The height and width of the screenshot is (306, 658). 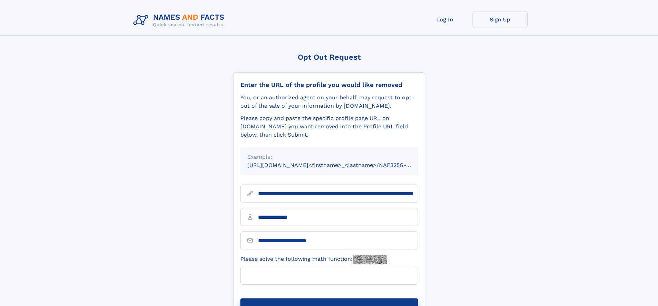 What do you see at coordinates (445, 19) in the screenshot?
I see `a: Log In` at bounding box center [445, 19].